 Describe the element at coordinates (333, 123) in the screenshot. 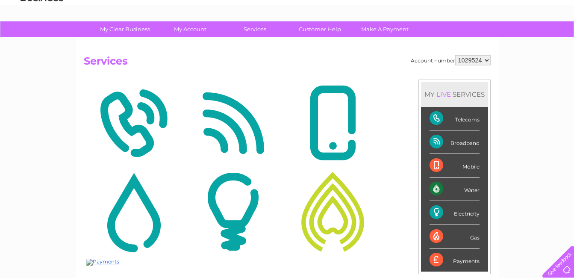

I see `img: Mobile` at that location.